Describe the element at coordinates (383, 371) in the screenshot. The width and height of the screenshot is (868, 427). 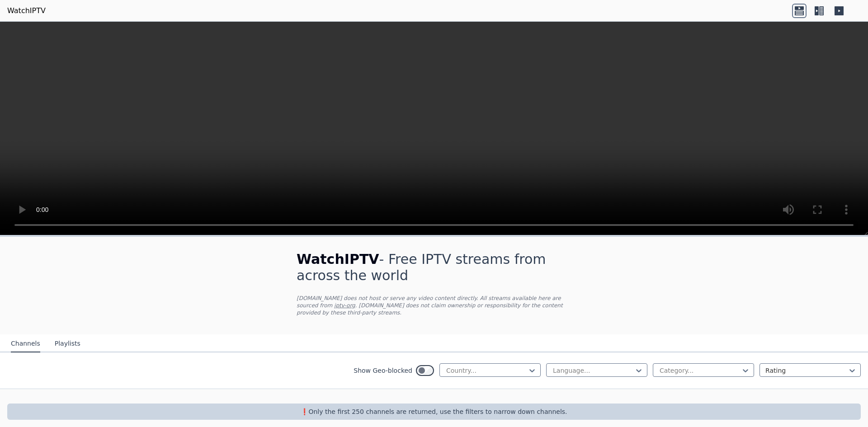
I see `label: Show Geo-blocked` at that location.